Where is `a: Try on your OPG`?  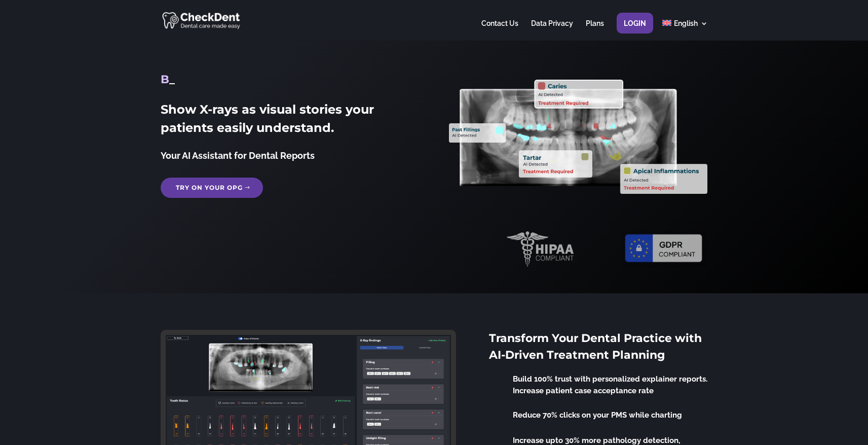 a: Try on your OPG is located at coordinates (212, 188).